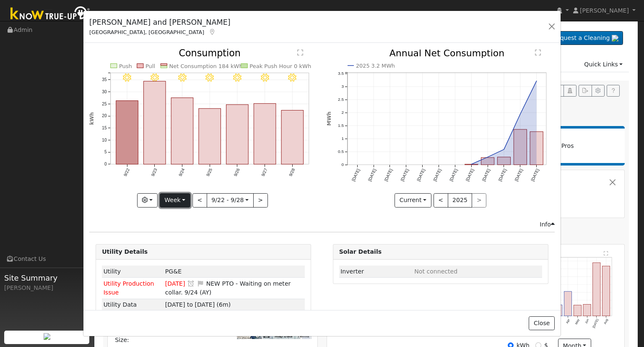 The height and width of the screenshot is (347, 644). I want to click on text: 9/24, so click(181, 172).